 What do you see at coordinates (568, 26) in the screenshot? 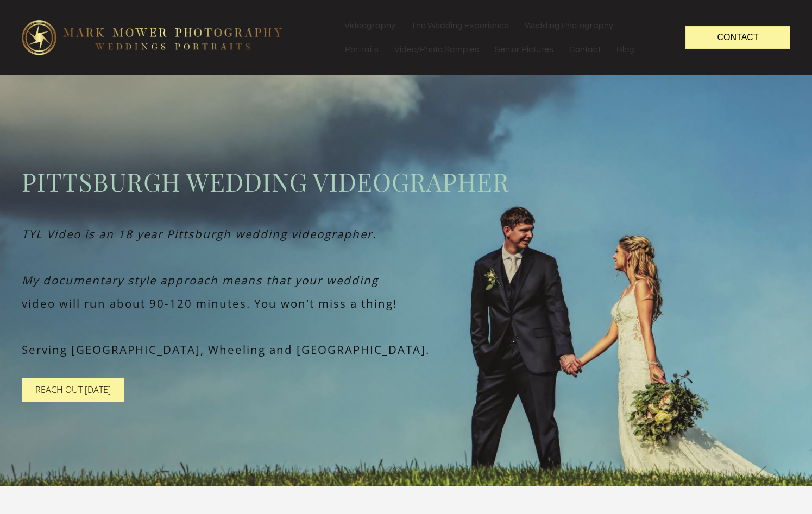
I see `a: Wedding Photography` at bounding box center [568, 26].